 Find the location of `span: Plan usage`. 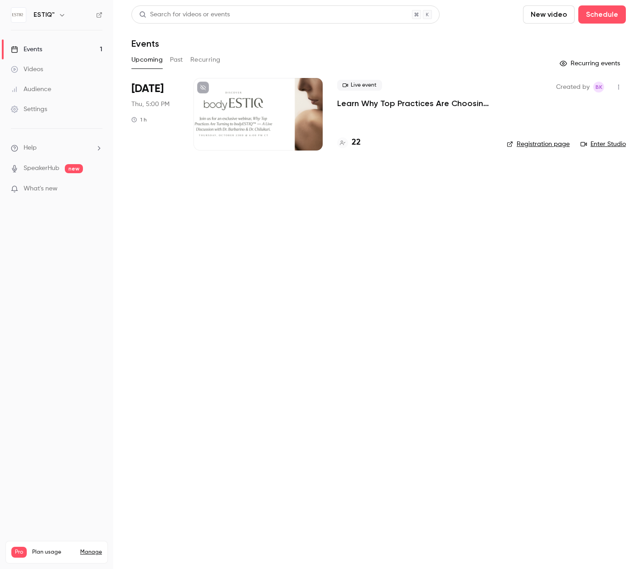

span: Plan usage is located at coordinates (53, 552).